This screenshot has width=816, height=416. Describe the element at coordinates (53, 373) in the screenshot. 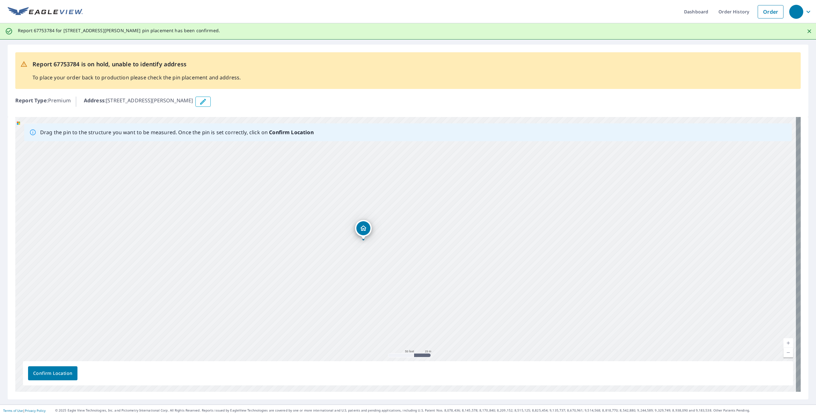

I see `button: Confirm Location` at that location.